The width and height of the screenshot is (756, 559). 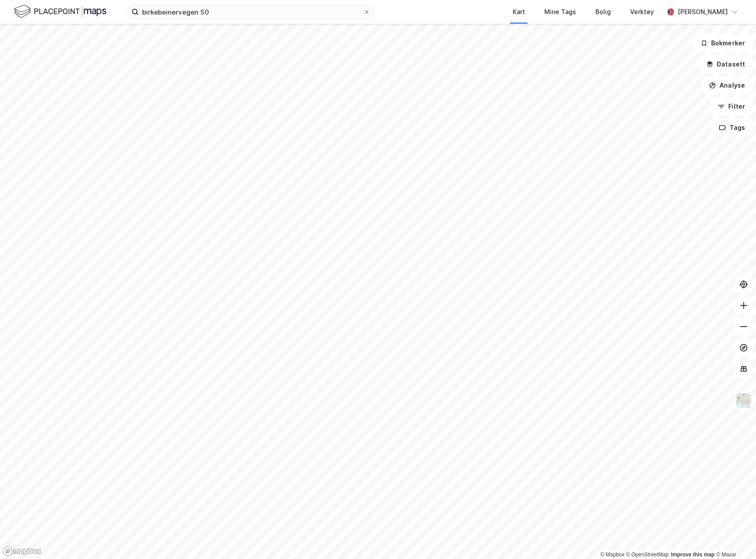 I want to click on a: Mapbox, so click(x=612, y=554).